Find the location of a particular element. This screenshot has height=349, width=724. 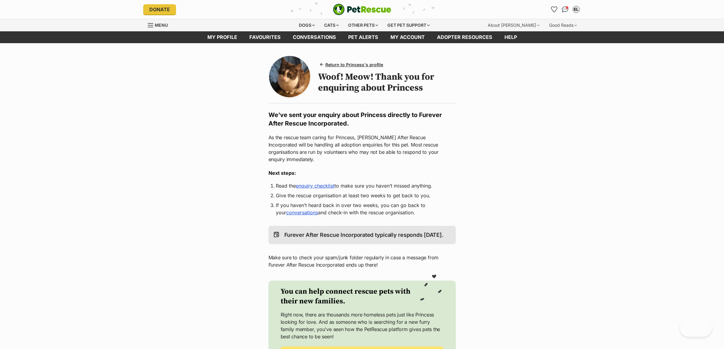

button: My account is located at coordinates (577, 9).